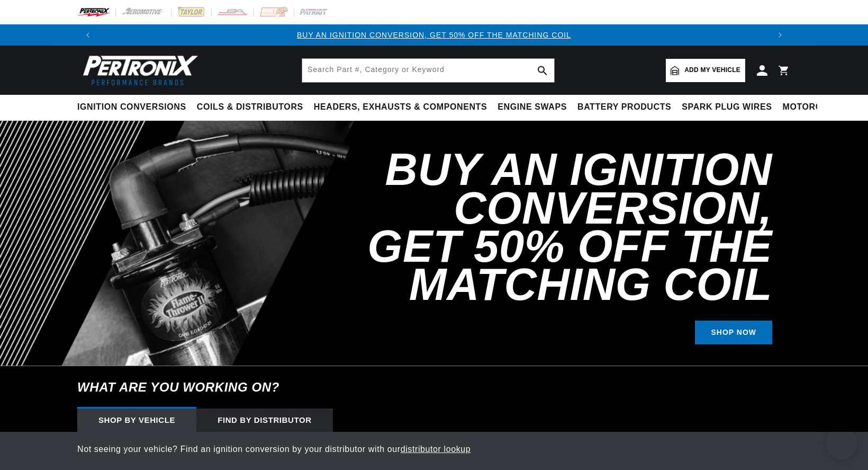 This screenshot has height=470, width=868. Describe the element at coordinates (434, 387) in the screenshot. I see `h6: What are you working on?` at that location.